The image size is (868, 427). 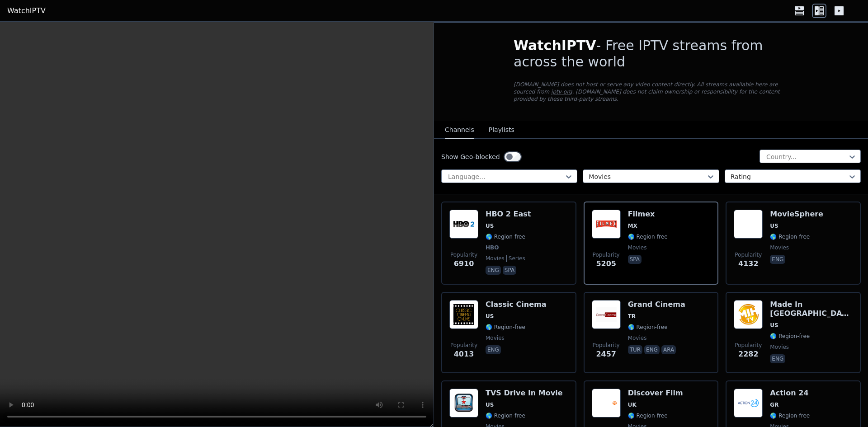 What do you see at coordinates (790, 393) in the screenshot?
I see `h6: Action 24` at bounding box center [790, 393].